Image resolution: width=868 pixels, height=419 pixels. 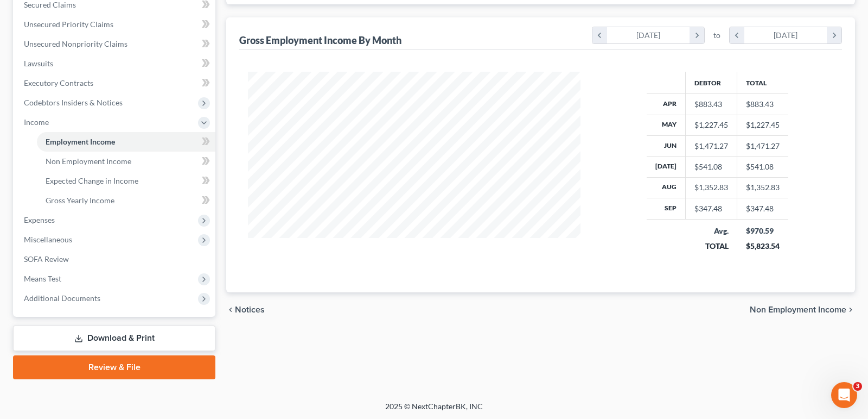 I want to click on span: Miscellaneous, so click(x=48, y=239).